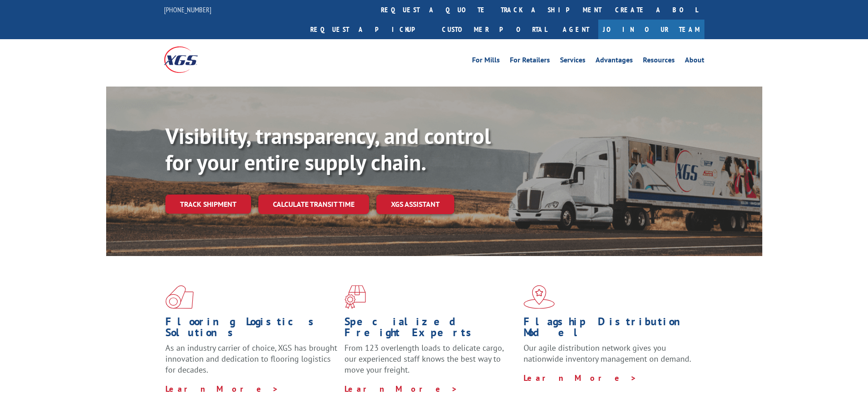 This screenshot has width=868, height=415. I want to click on a: Join Our Team, so click(651, 29).